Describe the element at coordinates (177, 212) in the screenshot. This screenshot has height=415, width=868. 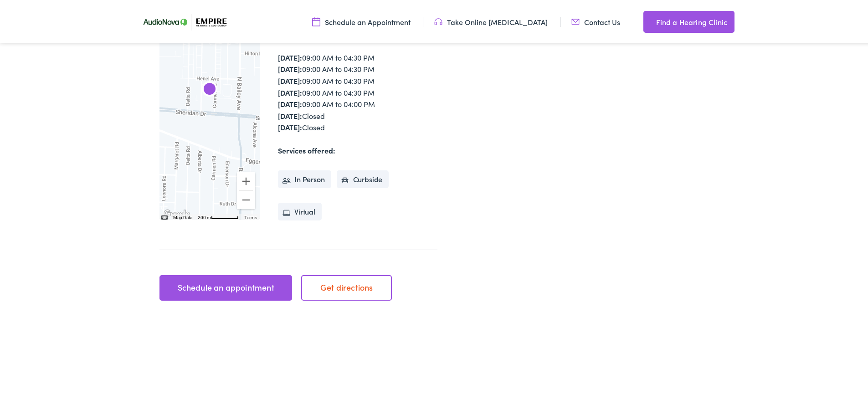
I see `img: Google` at that location.